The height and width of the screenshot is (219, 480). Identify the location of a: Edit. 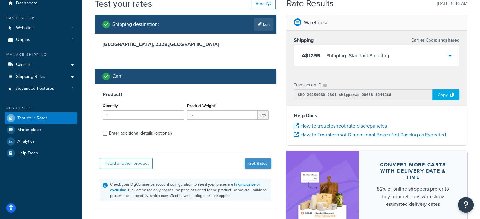
(263, 24).